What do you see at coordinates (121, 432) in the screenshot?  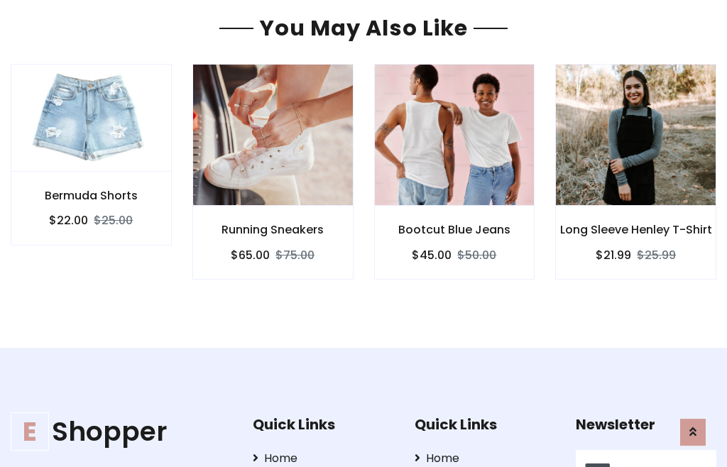 I see `h1: Shopper` at bounding box center [121, 432].